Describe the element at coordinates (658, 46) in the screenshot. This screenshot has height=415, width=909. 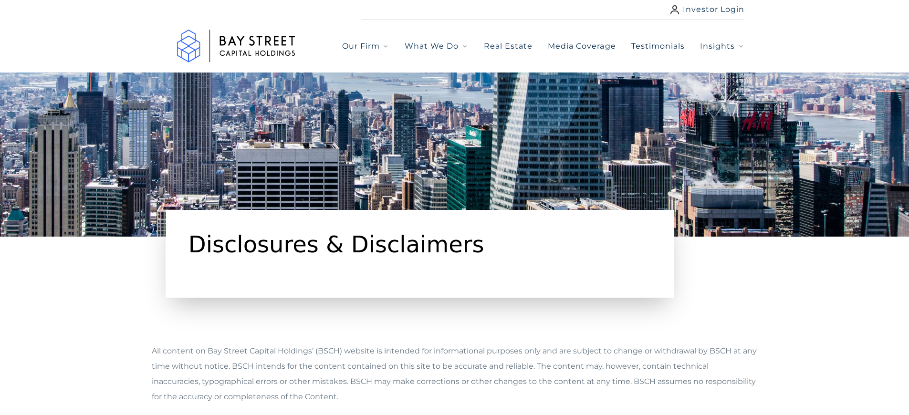
I see `a: Testimonials` at that location.